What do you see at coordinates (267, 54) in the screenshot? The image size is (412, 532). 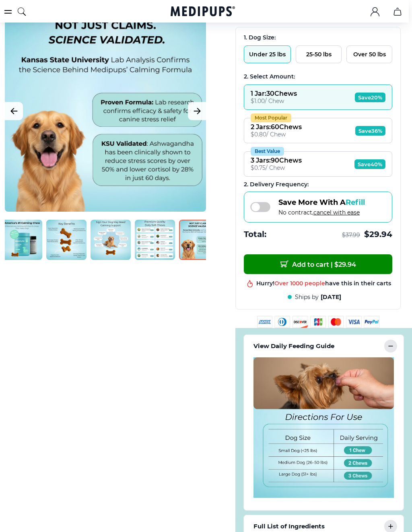 I see `button: Under 25 lbs` at bounding box center [267, 54].